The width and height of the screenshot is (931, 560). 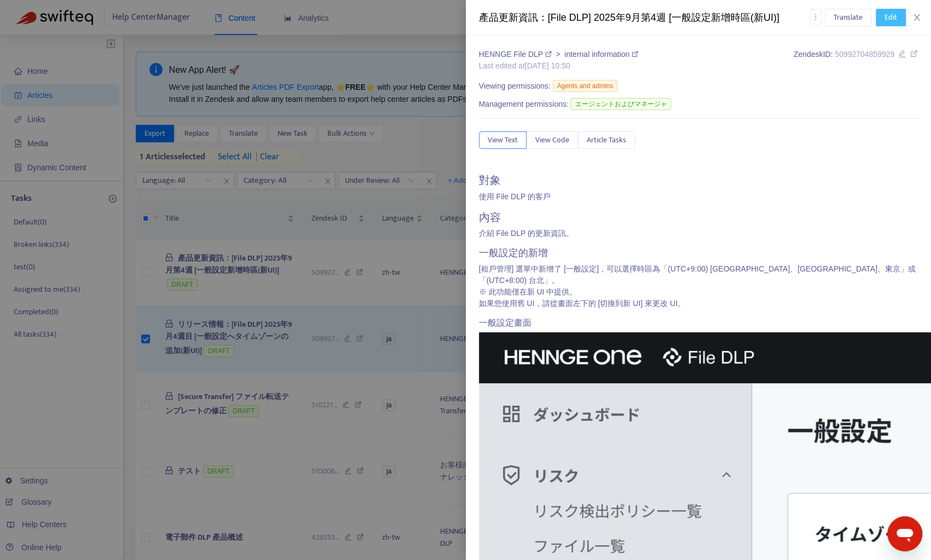 What do you see at coordinates (698, 217) in the screenshot?
I see `h2: 內容` at bounding box center [698, 217].